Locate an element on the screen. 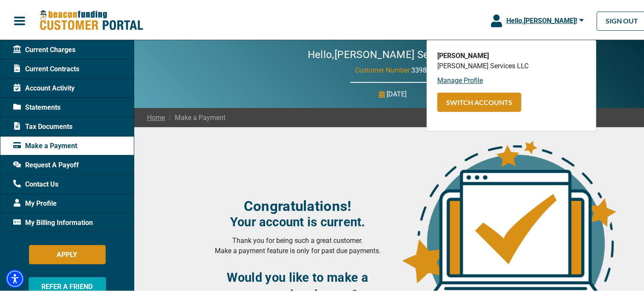 The width and height of the screenshot is (644, 292). span: Account Activity is located at coordinates (44, 87).